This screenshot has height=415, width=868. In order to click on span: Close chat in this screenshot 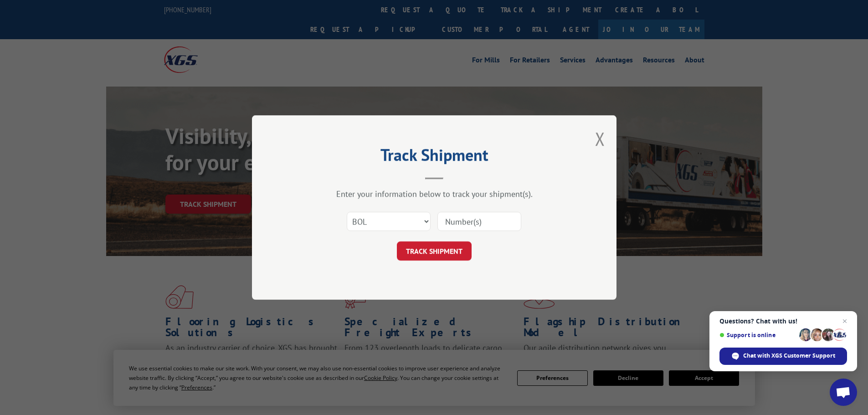, I will do `click(845, 321)`.